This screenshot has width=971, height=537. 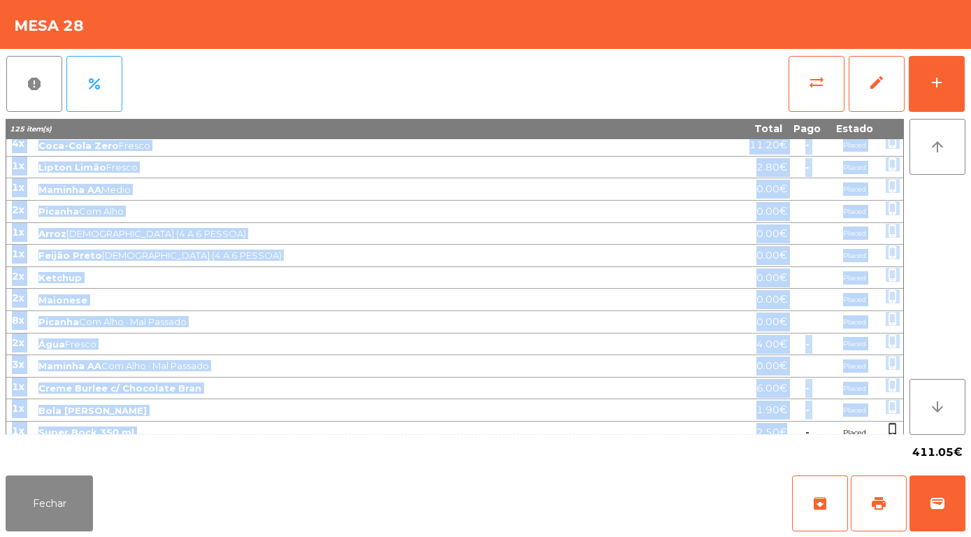 What do you see at coordinates (728, 129) in the screenshot?
I see `th: Total` at bounding box center [728, 129].